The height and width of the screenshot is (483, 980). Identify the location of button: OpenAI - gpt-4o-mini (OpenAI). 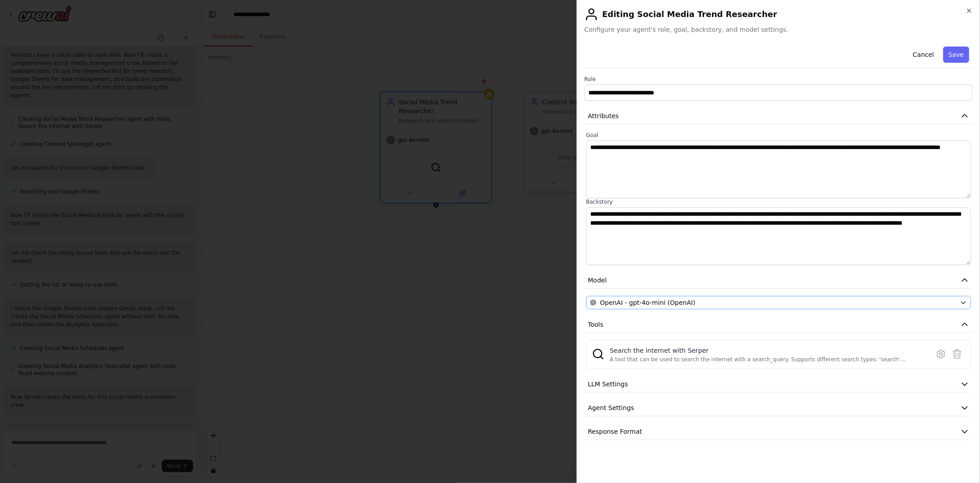
(779, 303).